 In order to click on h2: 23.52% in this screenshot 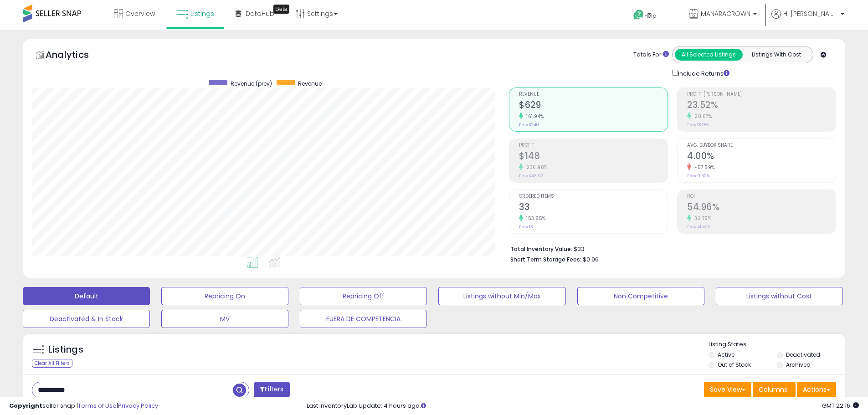, I will do `click(761, 106)`.